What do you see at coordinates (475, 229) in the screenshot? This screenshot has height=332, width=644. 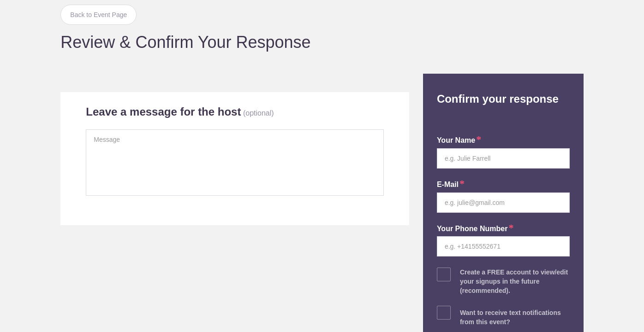 I see `label: Your Phone Number` at bounding box center [475, 229].